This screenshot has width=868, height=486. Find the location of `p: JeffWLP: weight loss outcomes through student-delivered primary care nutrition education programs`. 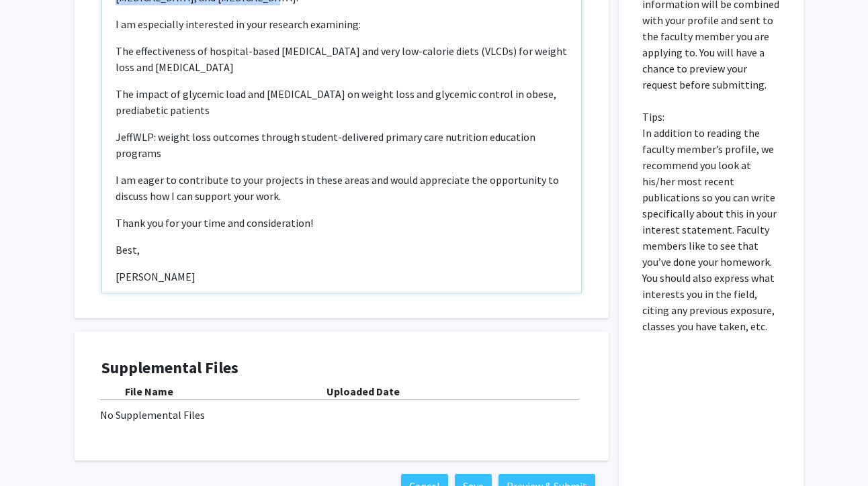

p: JeffWLP: weight loss outcomes through student-delivered primary care nutrition education programs is located at coordinates (341, 145).